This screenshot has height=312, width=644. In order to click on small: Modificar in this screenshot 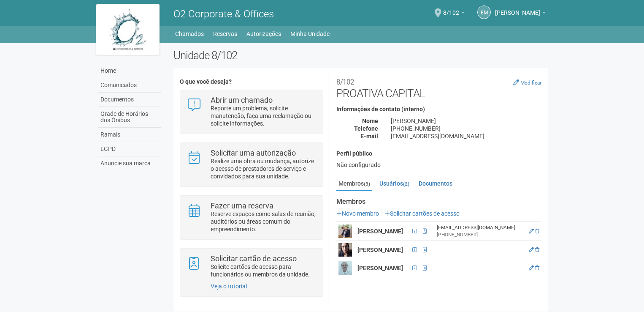, I will do `click(531, 83)`.